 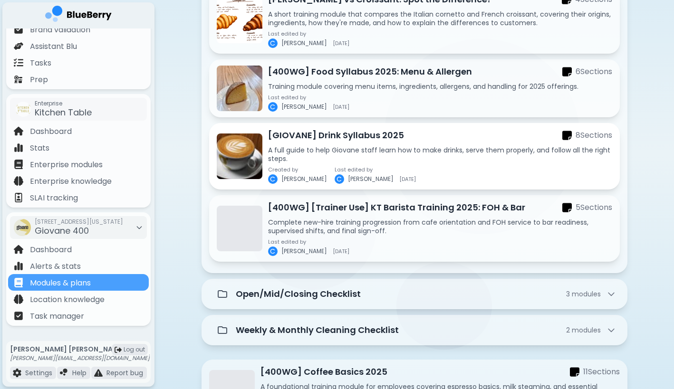 What do you see at coordinates (440, 154) in the screenshot?
I see `p: A full guide to help Giovane staff learn how to make drinks, serve them properly, and follow all ...` at bounding box center [440, 154].